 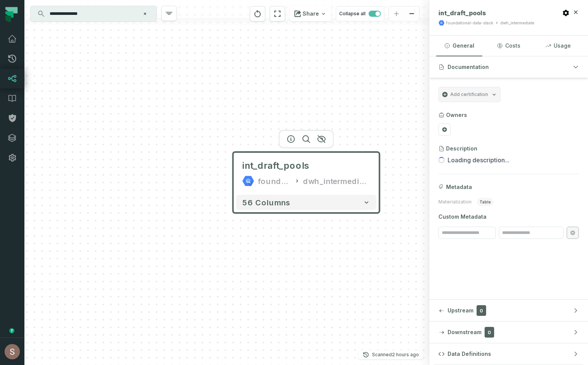 What do you see at coordinates (468, 67) in the screenshot?
I see `span: Documentation` at bounding box center [468, 67].